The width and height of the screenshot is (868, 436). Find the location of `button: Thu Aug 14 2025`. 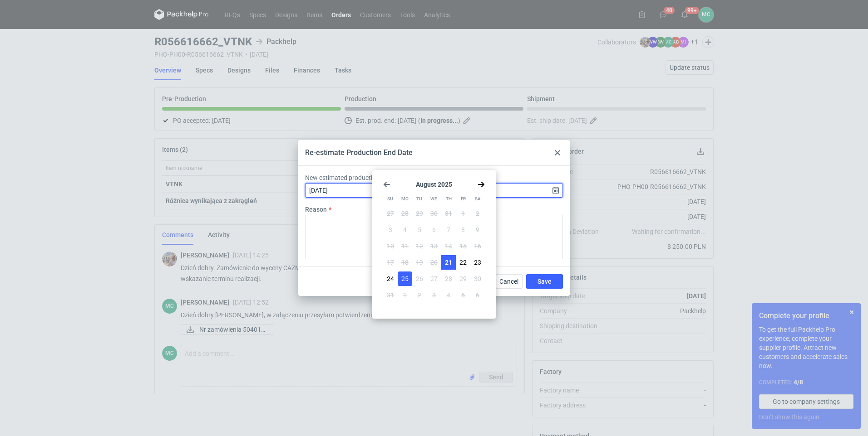

button: Thu Aug 14 2025 is located at coordinates (448, 246).